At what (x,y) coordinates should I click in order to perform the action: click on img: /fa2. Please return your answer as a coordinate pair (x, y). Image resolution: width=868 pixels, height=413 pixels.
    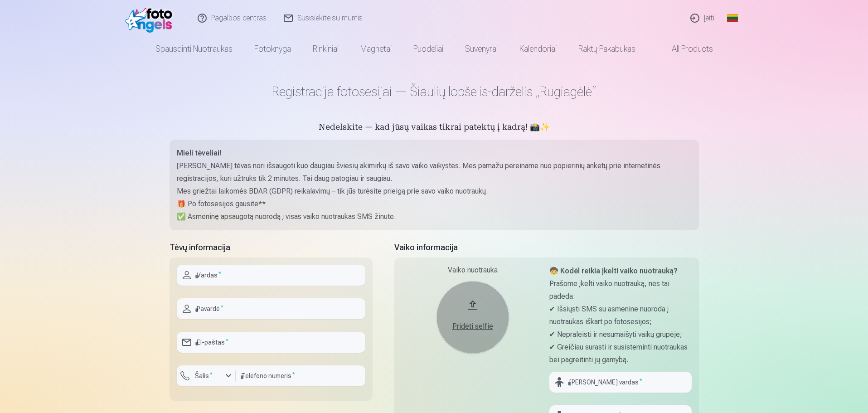
    Looking at the image, I should click on (151, 18).